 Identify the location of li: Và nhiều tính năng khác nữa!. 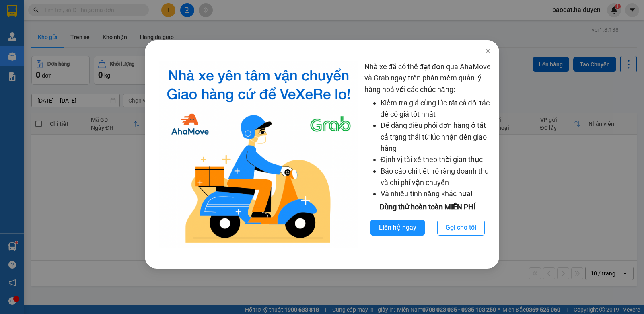
(436, 194).